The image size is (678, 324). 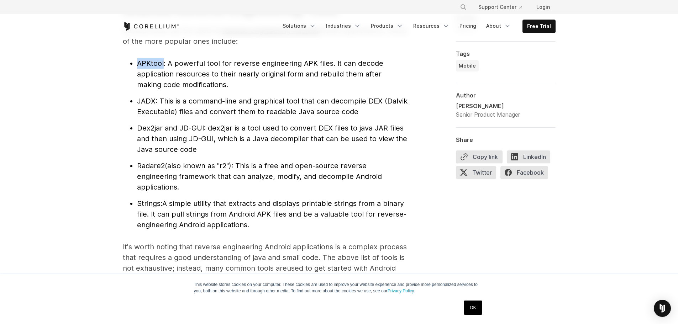 What do you see at coordinates (272, 139) in the screenshot?
I see `span: : dex2jar is a tool used to convert DEX files to java JAR files and then using JD-GUI, which is a...` at bounding box center [272, 139].